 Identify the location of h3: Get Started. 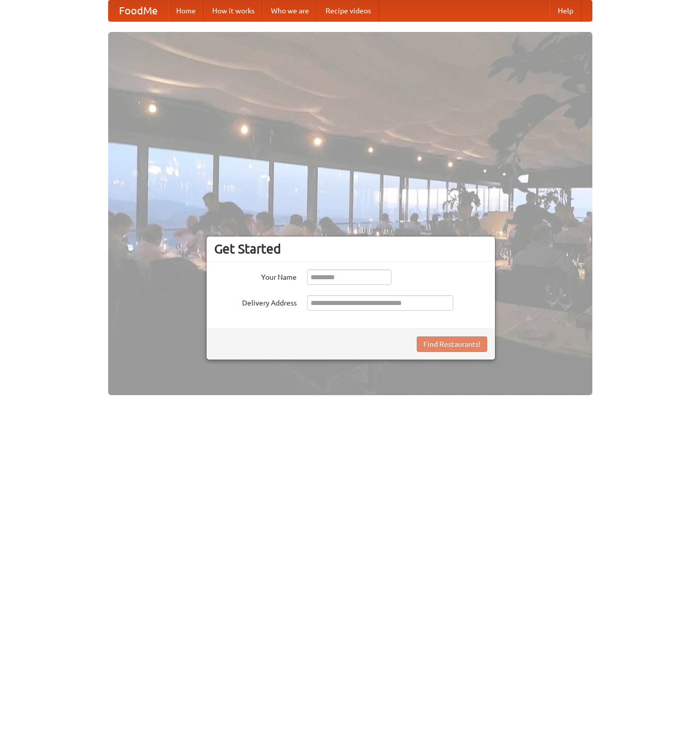
(351, 249).